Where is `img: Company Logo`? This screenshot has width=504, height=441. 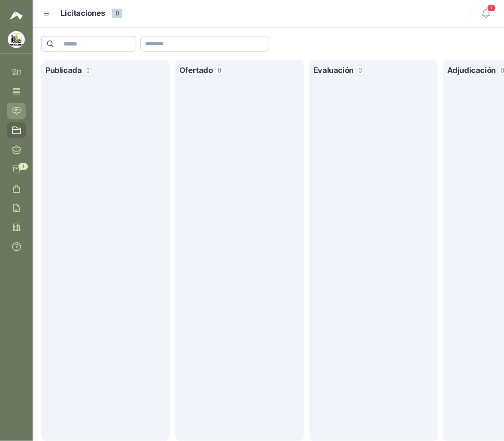 img: Company Logo is located at coordinates (16, 40).